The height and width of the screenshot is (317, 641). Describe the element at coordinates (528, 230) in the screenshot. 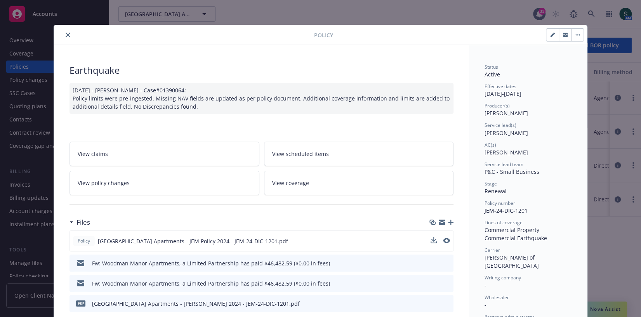

I see `div: Commercial Property` at that location.